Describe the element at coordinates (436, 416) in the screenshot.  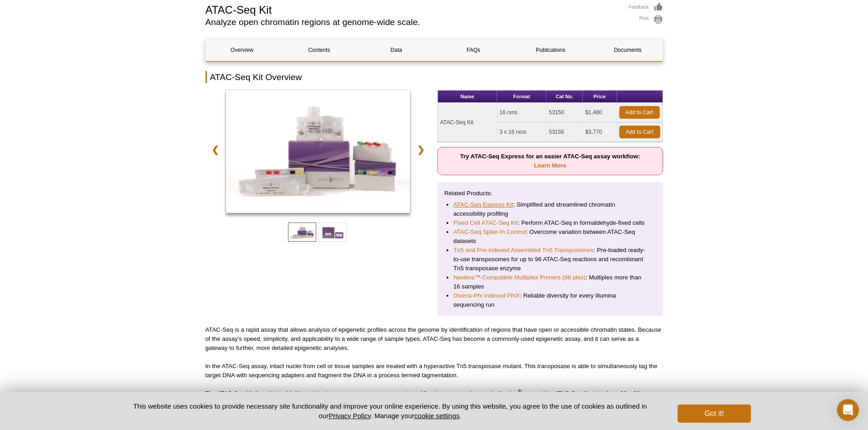
I see `button: cookie settings` at that location.